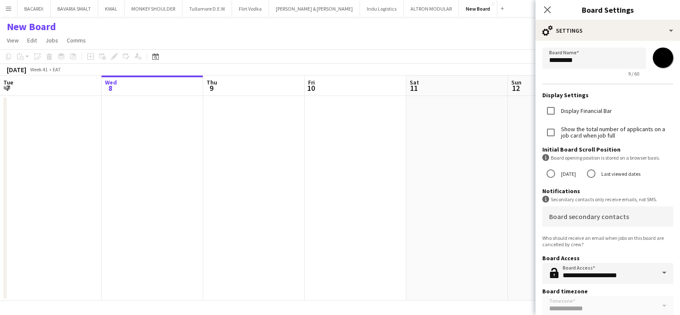 The image size is (680, 315). What do you see at coordinates (211, 88) in the screenshot?
I see `span: 9` at bounding box center [211, 88].